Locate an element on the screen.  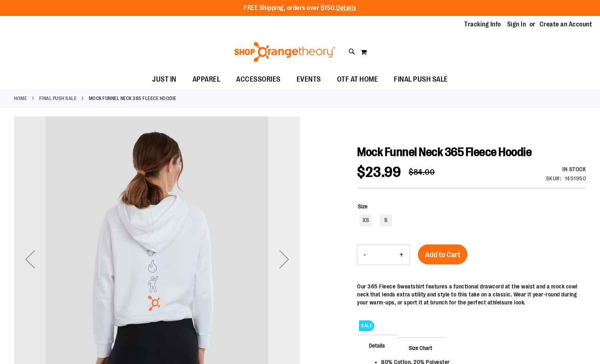
span: Size is located at coordinates (363, 206).